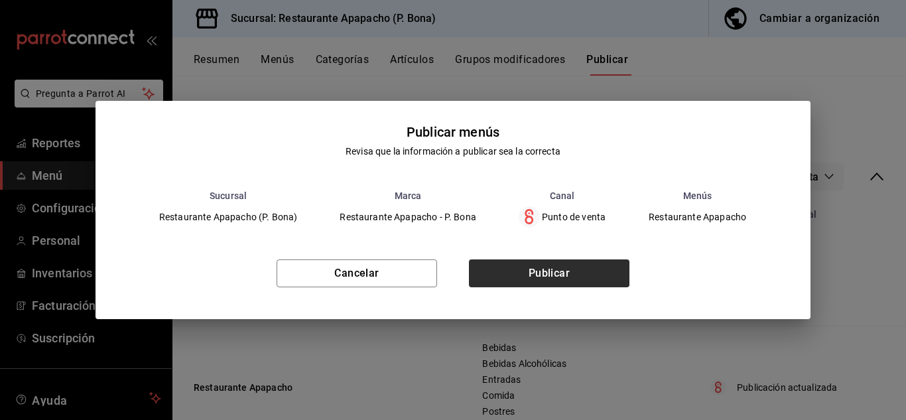 The width and height of the screenshot is (906, 420). Describe the element at coordinates (562, 217) in the screenshot. I see `div: Punto de venta` at that location.